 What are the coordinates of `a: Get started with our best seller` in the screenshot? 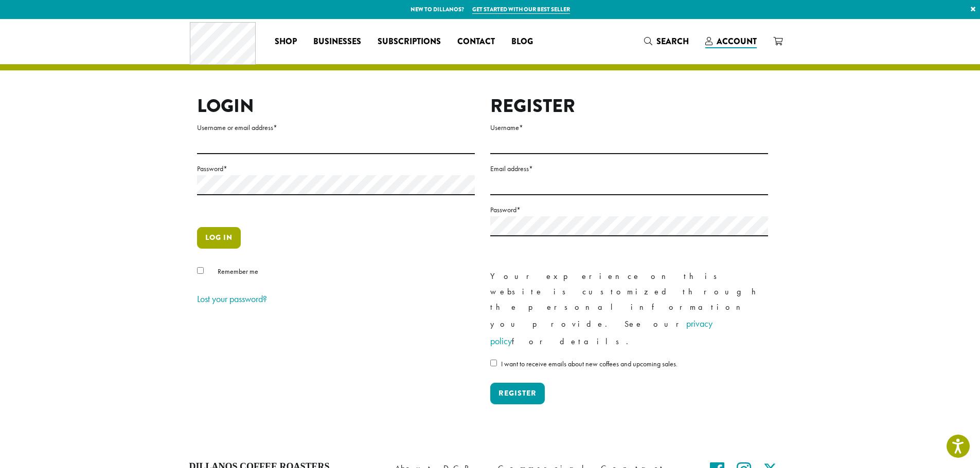 It's located at (521, 9).